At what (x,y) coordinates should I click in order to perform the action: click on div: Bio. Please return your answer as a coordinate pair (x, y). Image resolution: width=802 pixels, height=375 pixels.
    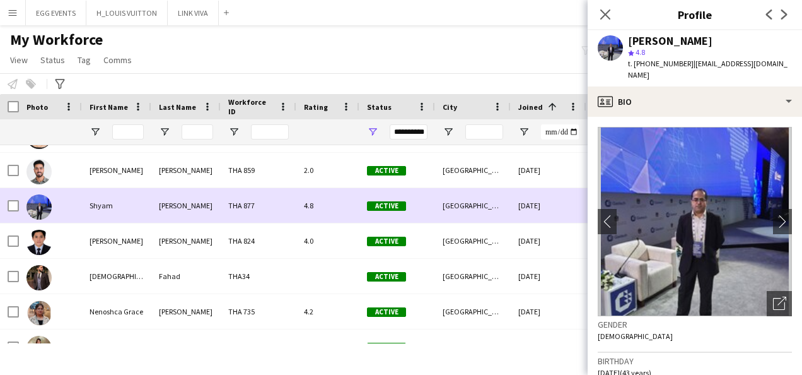
    Looking at the image, I should click on (695, 102).